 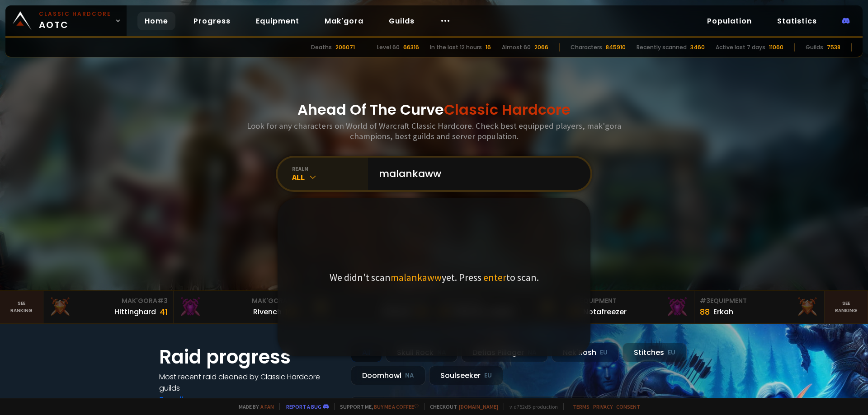 I want to click on span: Made by, so click(x=253, y=406).